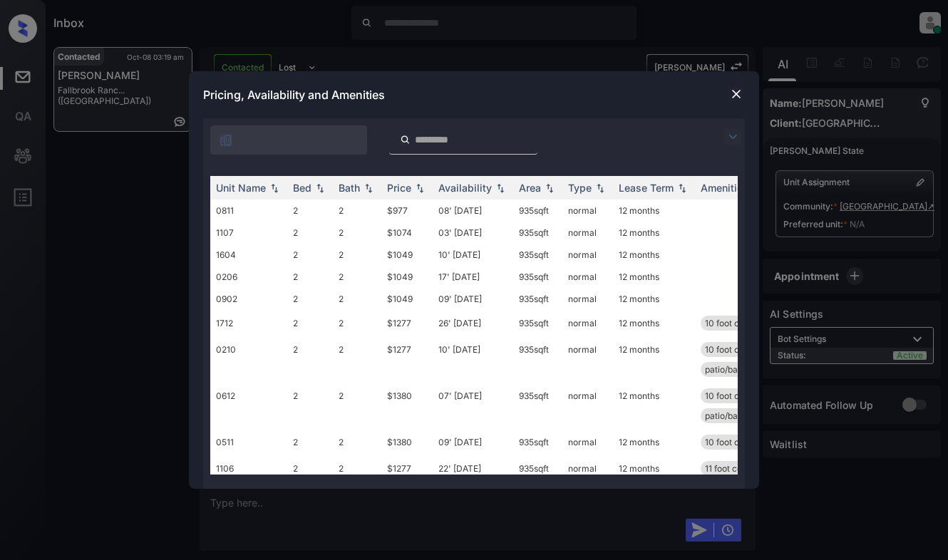 The height and width of the screenshot is (560, 948). Describe the element at coordinates (248, 478) in the screenshot. I see `td: 1106` at that location.